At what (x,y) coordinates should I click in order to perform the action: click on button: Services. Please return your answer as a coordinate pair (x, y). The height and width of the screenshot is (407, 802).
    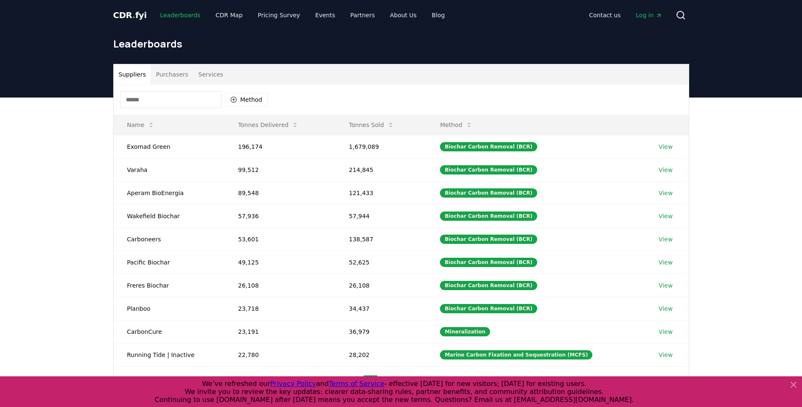
    Looking at the image, I should click on (210, 75).